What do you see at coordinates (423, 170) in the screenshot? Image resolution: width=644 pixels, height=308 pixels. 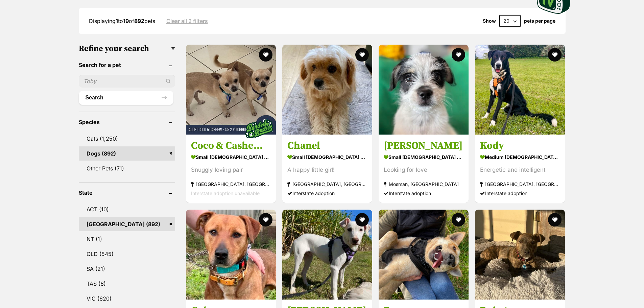 I see `div: Looking for love` at bounding box center [423, 170].